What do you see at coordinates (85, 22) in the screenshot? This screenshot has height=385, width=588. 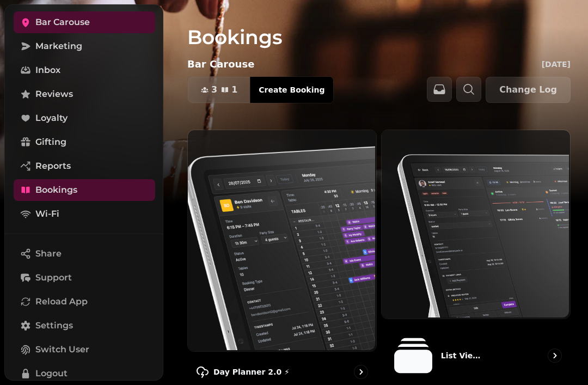 I see `a: Bar Carouse` at bounding box center [85, 22].